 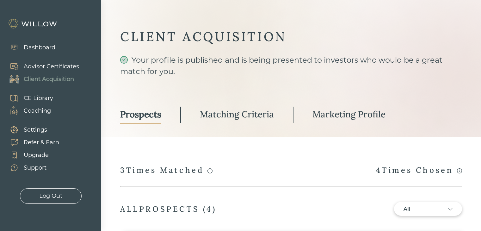 What do you see at coordinates (35, 130) in the screenshot?
I see `div: Settings` at bounding box center [35, 130].